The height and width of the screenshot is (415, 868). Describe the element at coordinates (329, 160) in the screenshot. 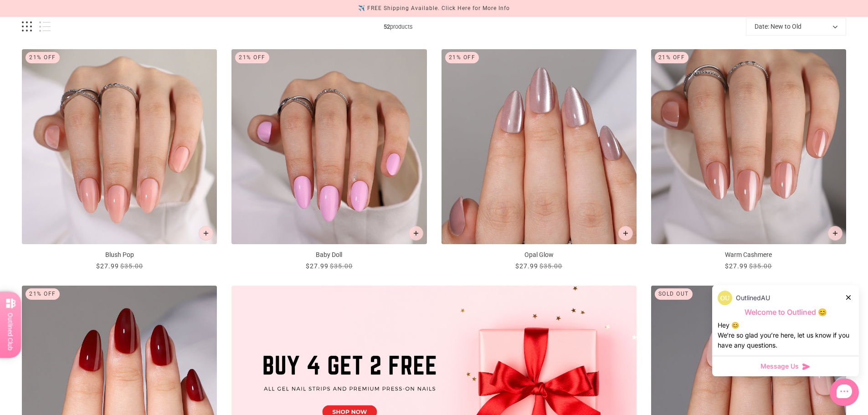

I see `a: Baby Doll` at that location.